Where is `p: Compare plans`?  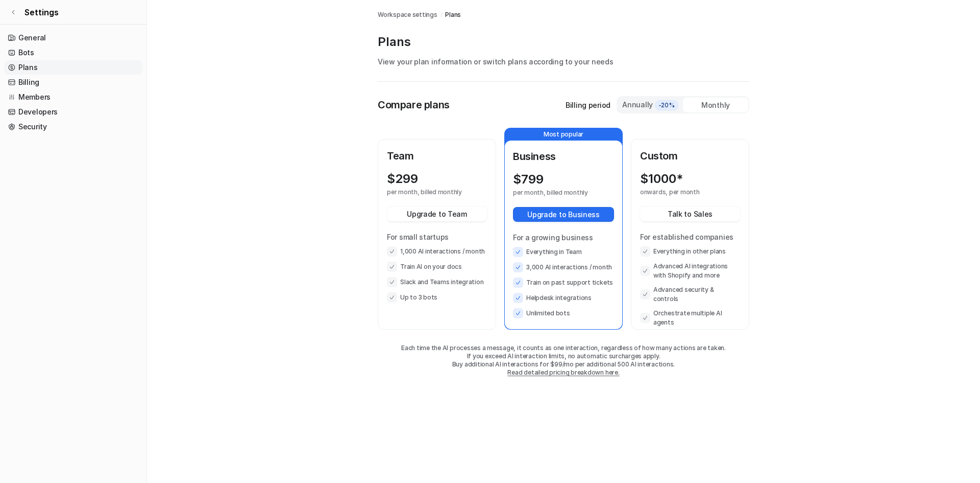 p: Compare plans is located at coordinates (414, 105).